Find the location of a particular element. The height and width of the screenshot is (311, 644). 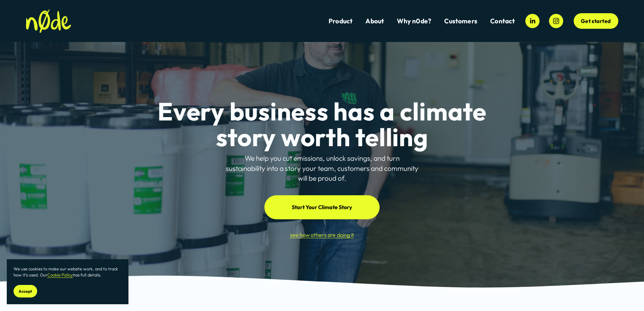

a: Instagram is located at coordinates (556, 21).